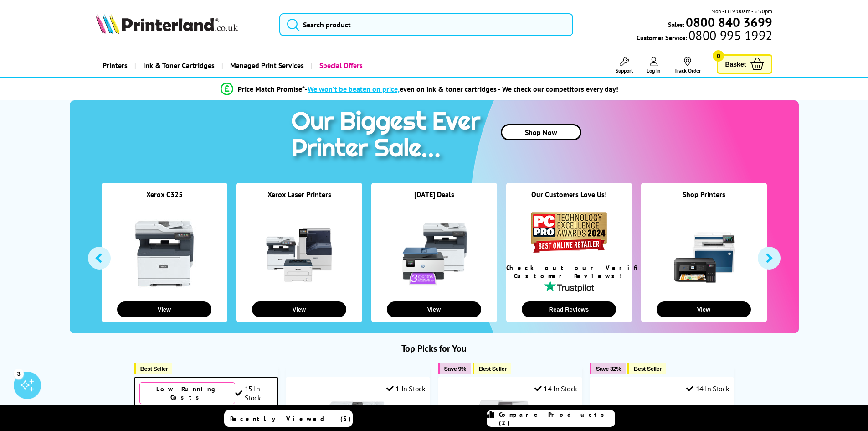  I want to click on span: Mon - Fri 9:00am - 5:30pm, so click(742, 11).